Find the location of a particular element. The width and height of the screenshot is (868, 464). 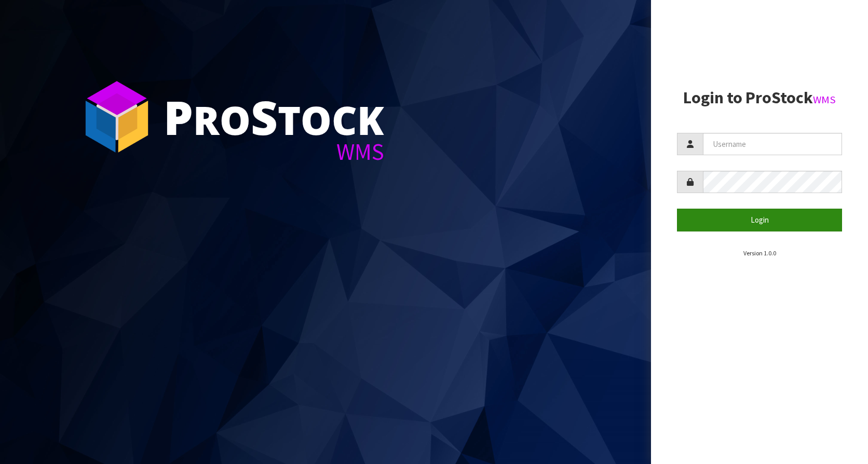

input: Username is located at coordinates (772, 144).